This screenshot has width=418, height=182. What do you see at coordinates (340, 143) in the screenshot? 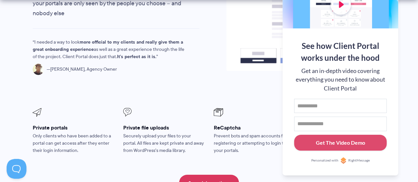
I see `div: Get The Video Demo` at bounding box center [340, 143].